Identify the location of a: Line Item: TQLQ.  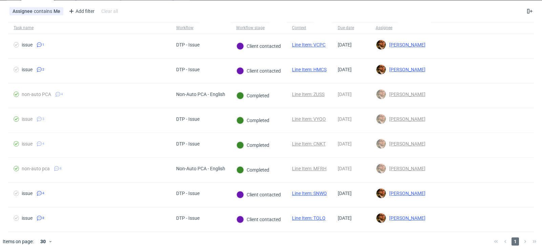
(309, 218).